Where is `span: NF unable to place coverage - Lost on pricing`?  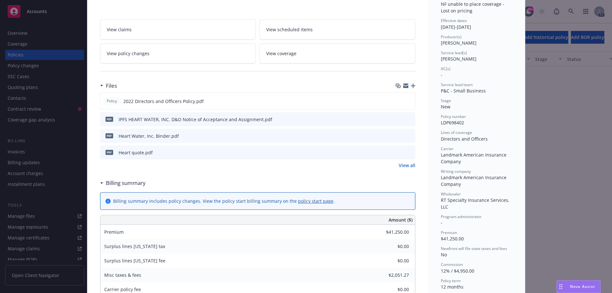
span: NF unable to place coverage - Lost on pricing is located at coordinates (473, 7).